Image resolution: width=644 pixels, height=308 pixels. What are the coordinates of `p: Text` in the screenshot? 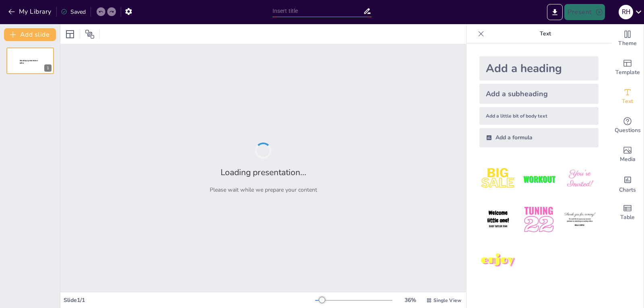 It's located at (545, 34).